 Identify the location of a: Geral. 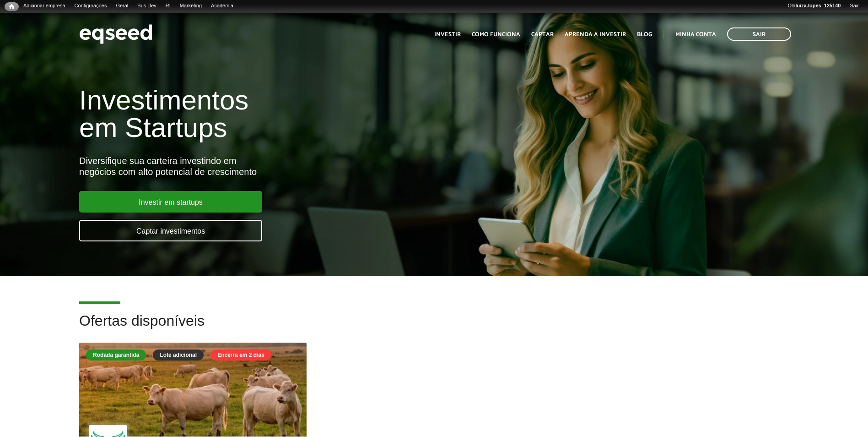
(122, 6).